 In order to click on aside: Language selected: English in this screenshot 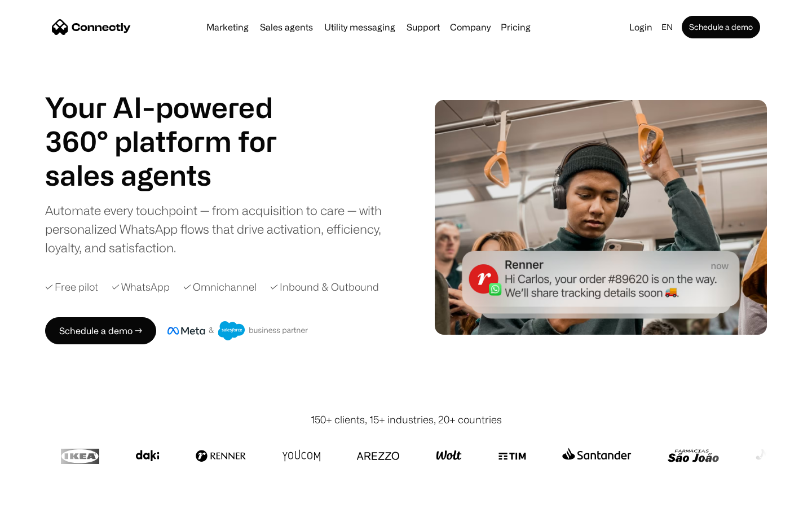, I will do `click(39, 495)`.